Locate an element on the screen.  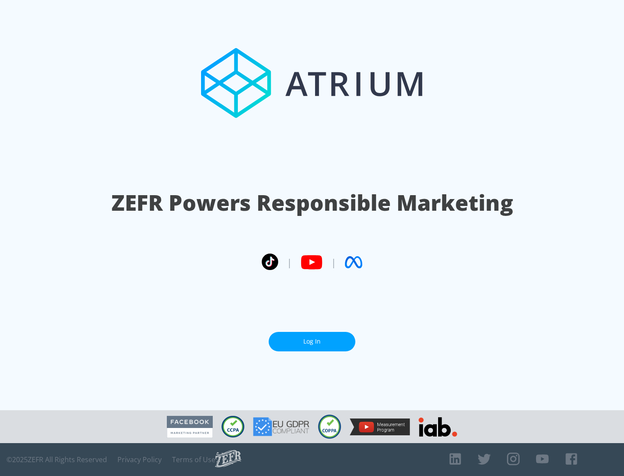
img: IAB is located at coordinates (437, 427).